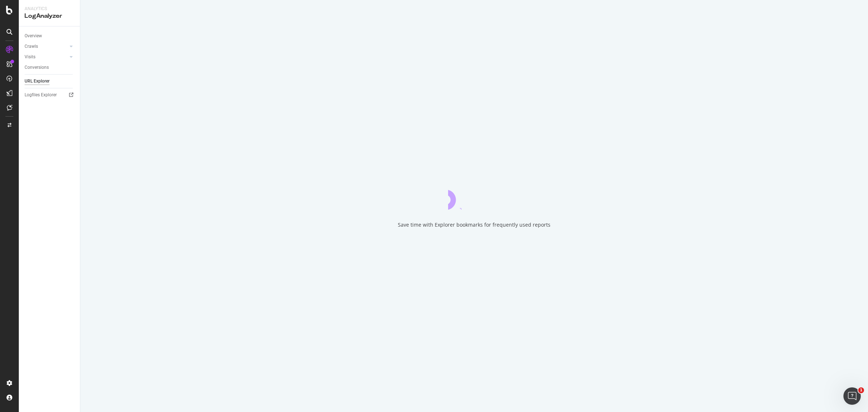 The height and width of the screenshot is (412, 868). Describe the element at coordinates (46, 57) in the screenshot. I see `a: Visits` at that location.